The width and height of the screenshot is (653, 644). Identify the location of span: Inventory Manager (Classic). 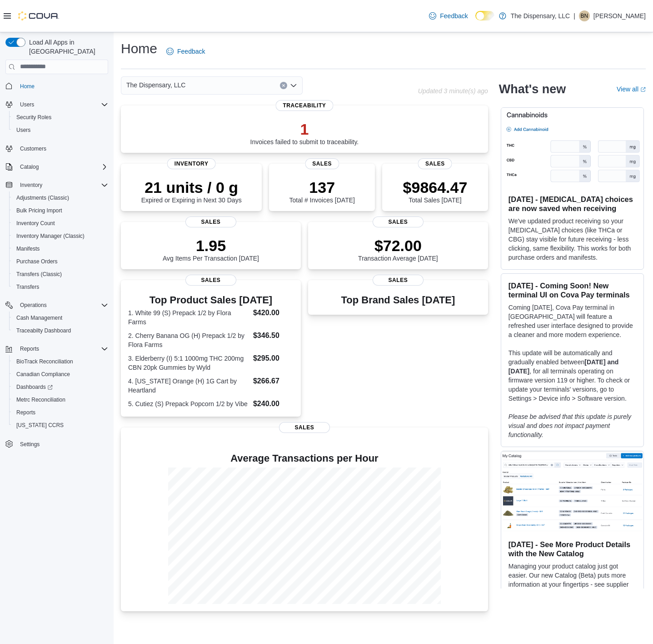
(51, 236).